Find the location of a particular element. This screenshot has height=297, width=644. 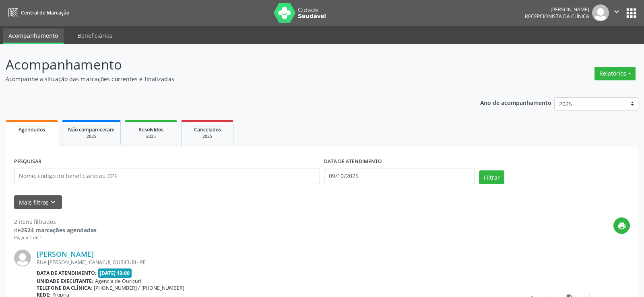

button: Relatórios is located at coordinates (615, 73).